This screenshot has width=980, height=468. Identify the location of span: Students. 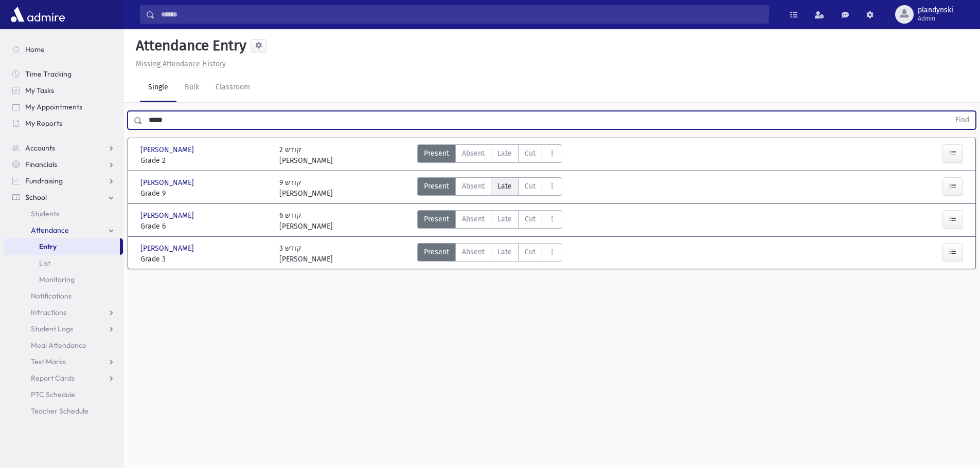
(45, 214).